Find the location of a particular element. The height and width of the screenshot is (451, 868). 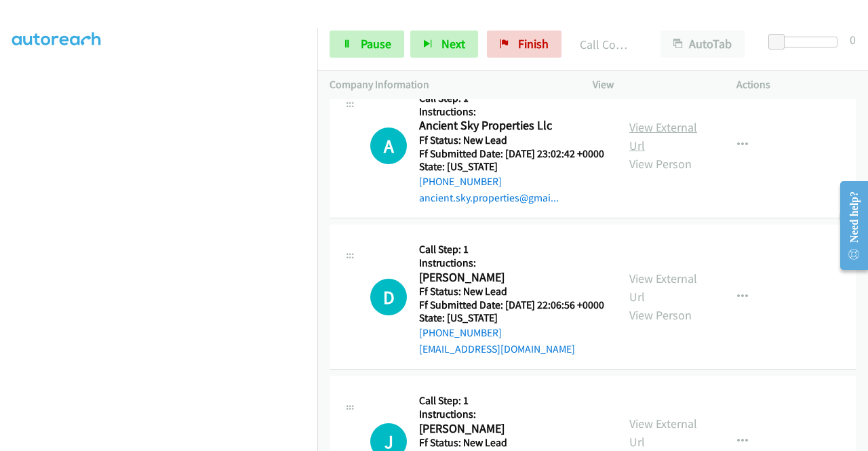

p: Actions is located at coordinates (796, 85).